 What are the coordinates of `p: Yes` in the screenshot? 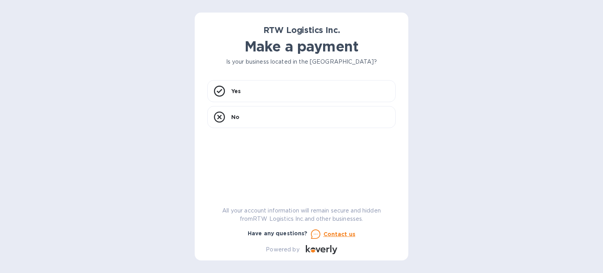 It's located at (236, 91).